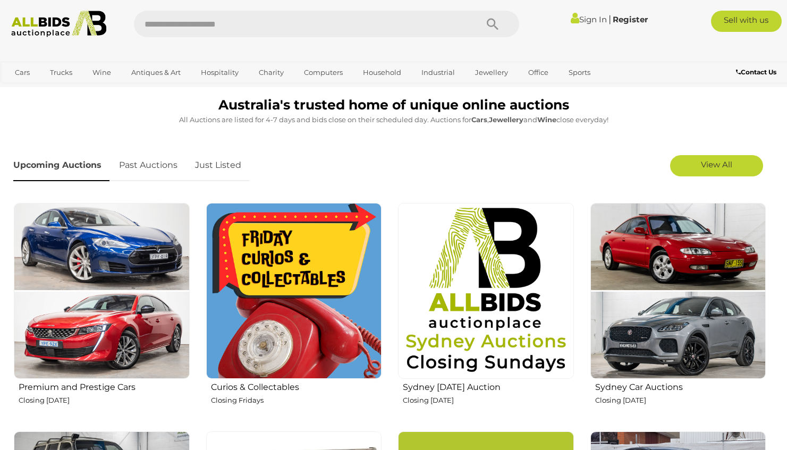  Describe the element at coordinates (506, 120) in the screenshot. I see `strong: Jewellery` at that location.